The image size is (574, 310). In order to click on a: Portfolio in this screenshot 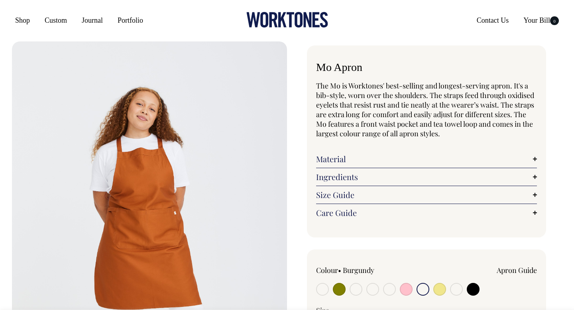, I will do `click(130, 20)`.